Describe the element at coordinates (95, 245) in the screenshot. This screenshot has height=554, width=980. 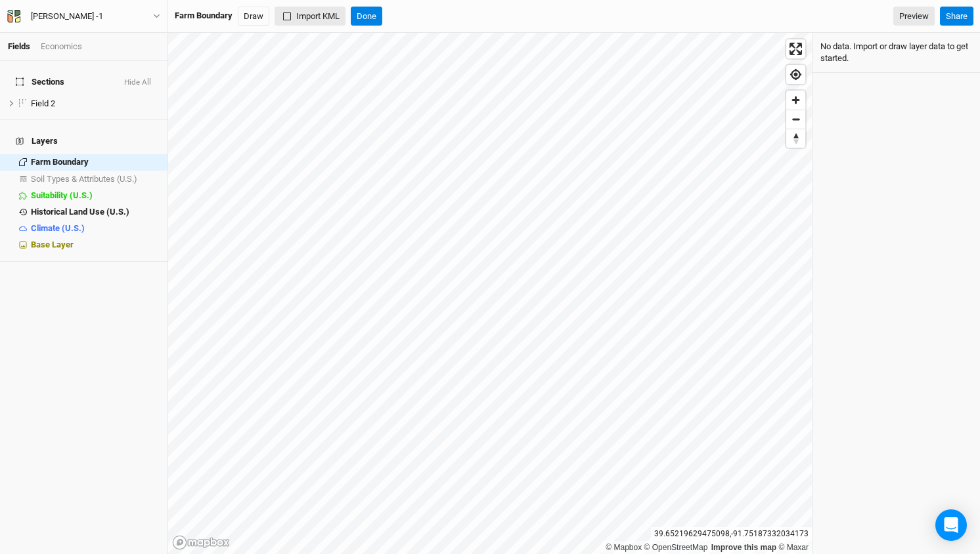
I see `div: Base Layer` at that location.